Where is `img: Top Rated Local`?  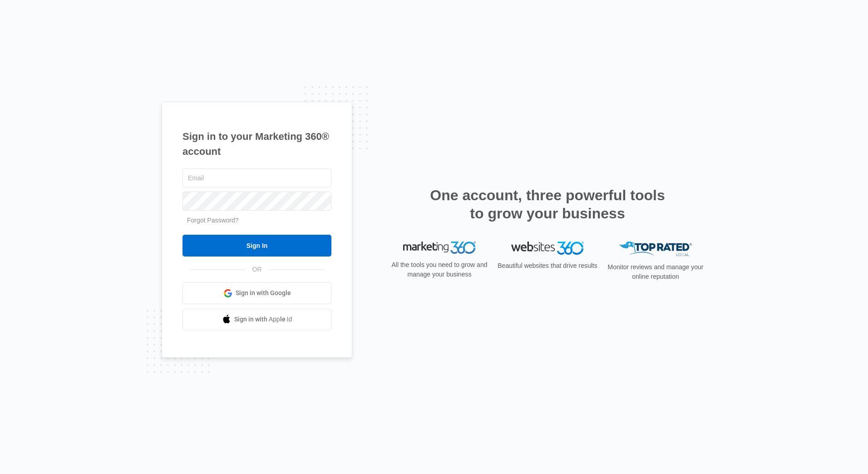 img: Top Rated Local is located at coordinates (656, 249).